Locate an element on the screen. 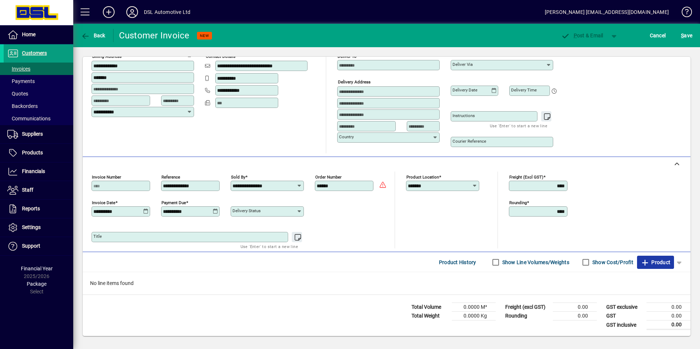 The image size is (700, 349). td: GST is located at coordinates (625, 316).